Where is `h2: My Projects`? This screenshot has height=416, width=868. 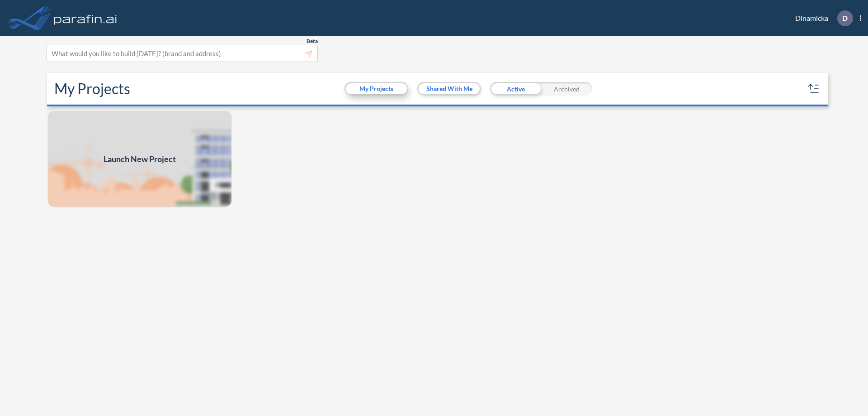
h2: My Projects is located at coordinates (92, 89).